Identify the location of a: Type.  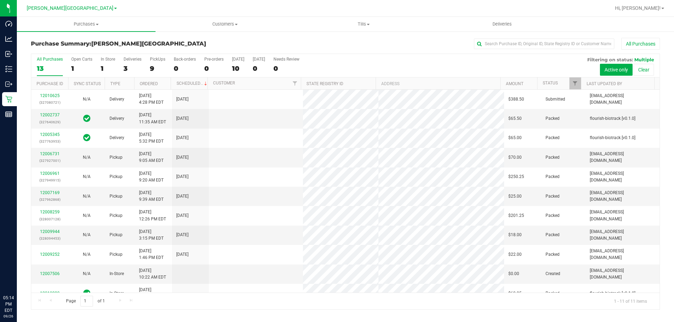
(115, 84).